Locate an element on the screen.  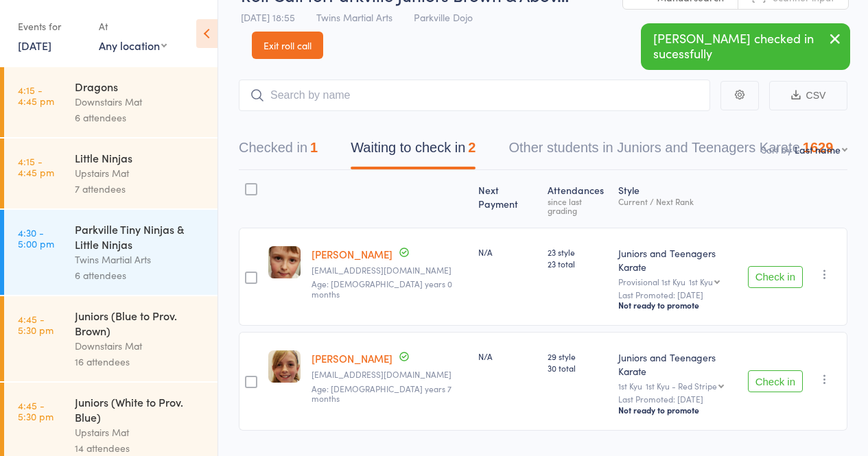
div: Juniors (Blue to Prov. Brown) is located at coordinates (140, 323).